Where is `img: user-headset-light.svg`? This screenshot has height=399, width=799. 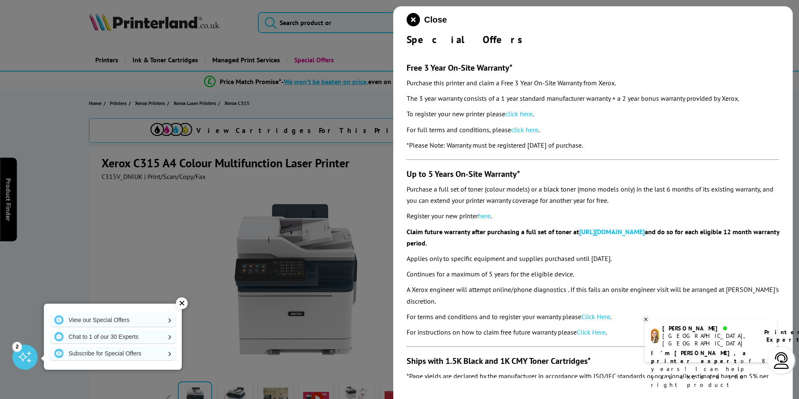 img: user-headset-light.svg is located at coordinates (781, 360).